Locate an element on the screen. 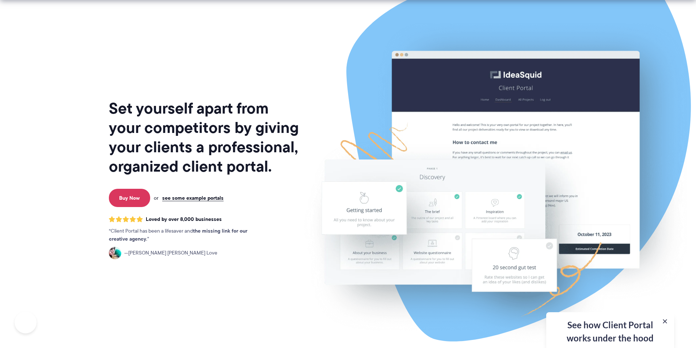 This screenshot has height=348, width=696. span: Loved by over 8,000 businesses is located at coordinates (184, 219).